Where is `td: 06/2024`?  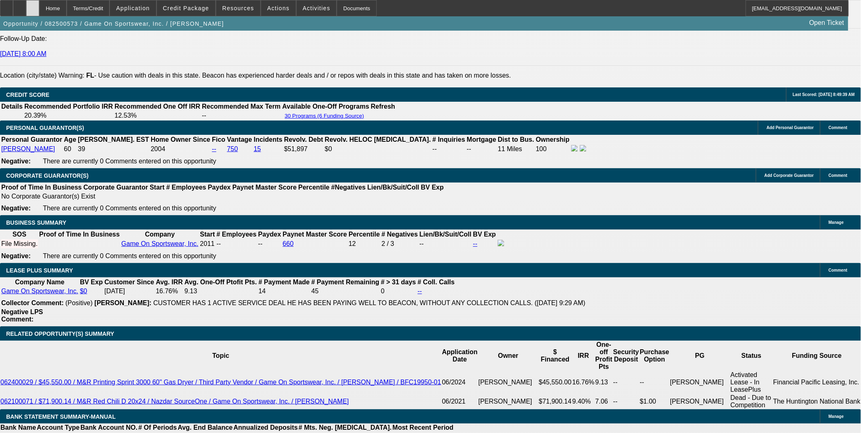 td: 06/2024 is located at coordinates (460, 383).